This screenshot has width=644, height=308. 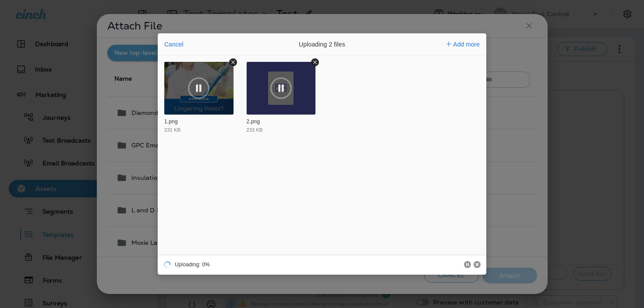 I want to click on span: Add more, so click(x=466, y=44).